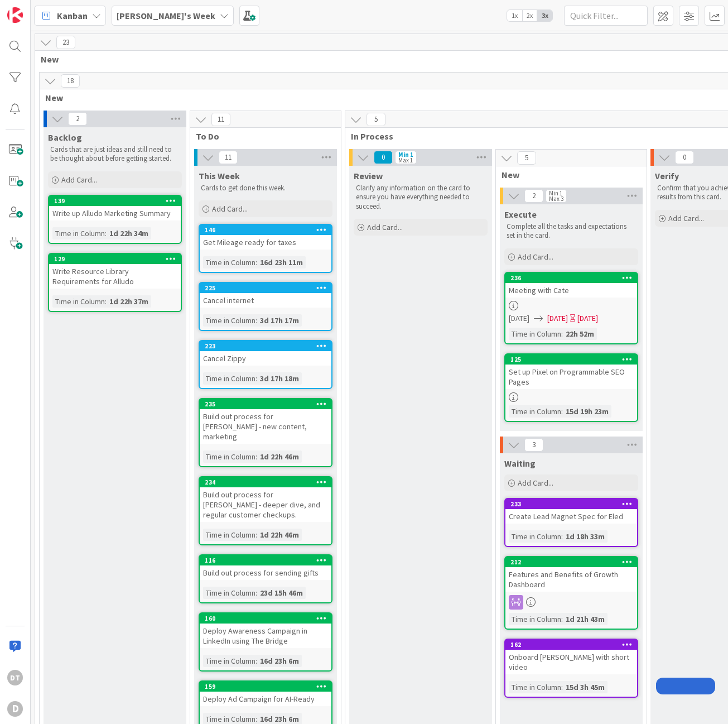 The width and height of the screenshot is (728, 724). What do you see at coordinates (266, 300) in the screenshot?
I see `div: Cancel internet` at bounding box center [266, 300].